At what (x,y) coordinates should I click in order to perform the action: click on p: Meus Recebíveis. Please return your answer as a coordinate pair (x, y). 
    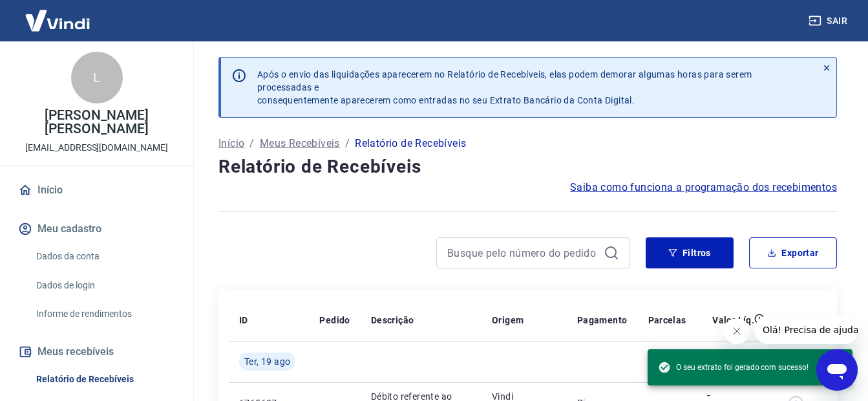
    Looking at the image, I should click on (300, 143).